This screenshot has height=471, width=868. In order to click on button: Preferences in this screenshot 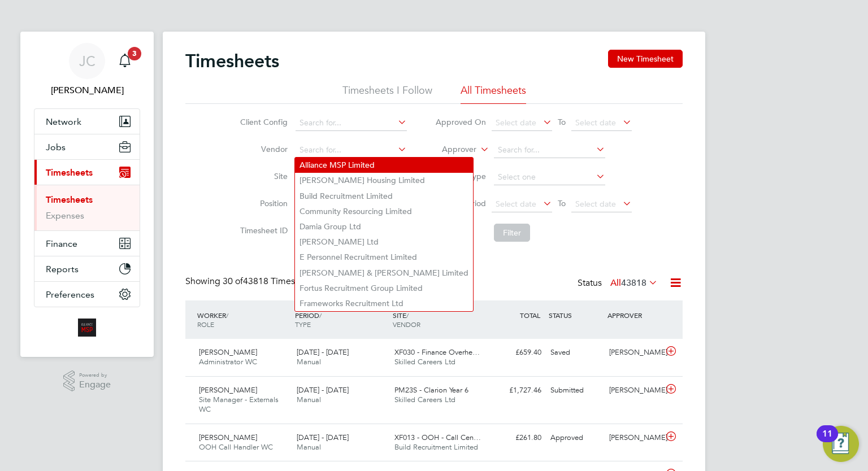, I will do `click(87, 294)`.